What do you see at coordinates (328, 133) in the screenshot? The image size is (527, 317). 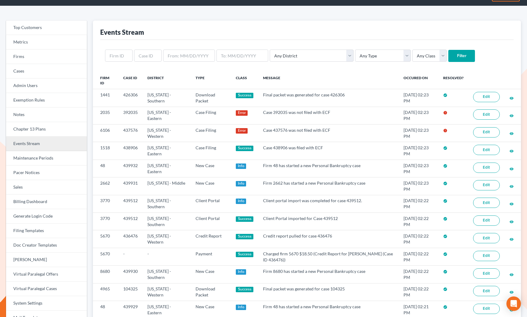 I see `td: Case 437576 was not filed with ECF` at bounding box center [328, 133].